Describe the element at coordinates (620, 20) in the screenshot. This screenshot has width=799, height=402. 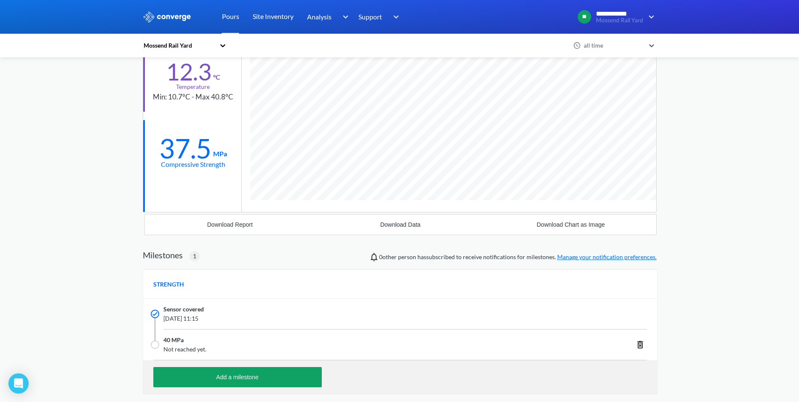
I see `span: Mossend Rail Yard` at that location.